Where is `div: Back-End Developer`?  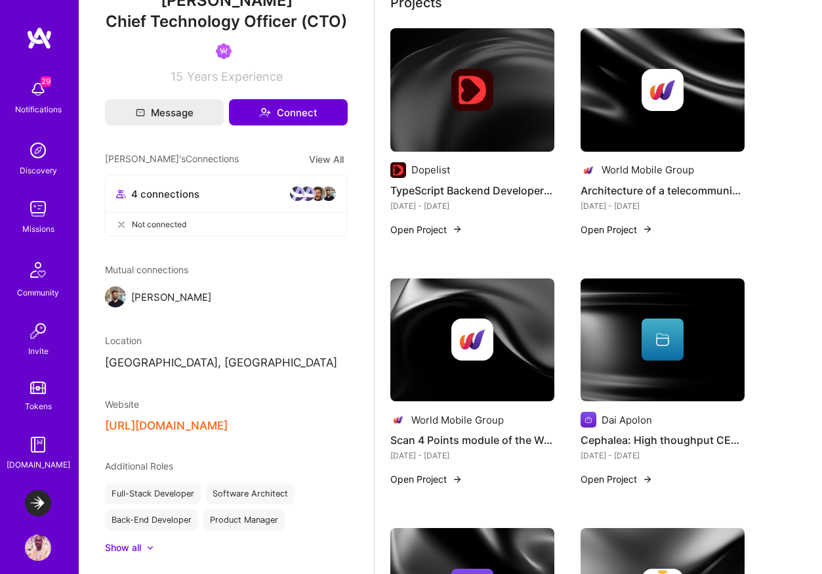 div: Back-End Developer is located at coordinates (152, 520).